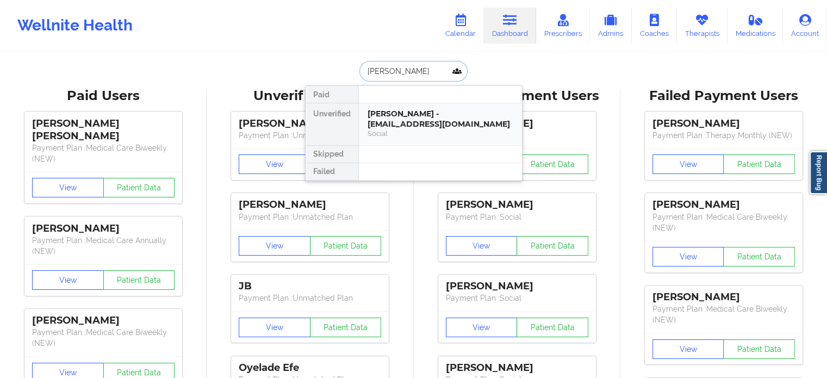 This screenshot has height=378, width=827. Describe the element at coordinates (332, 154) in the screenshot. I see `div: Skipped` at that location.